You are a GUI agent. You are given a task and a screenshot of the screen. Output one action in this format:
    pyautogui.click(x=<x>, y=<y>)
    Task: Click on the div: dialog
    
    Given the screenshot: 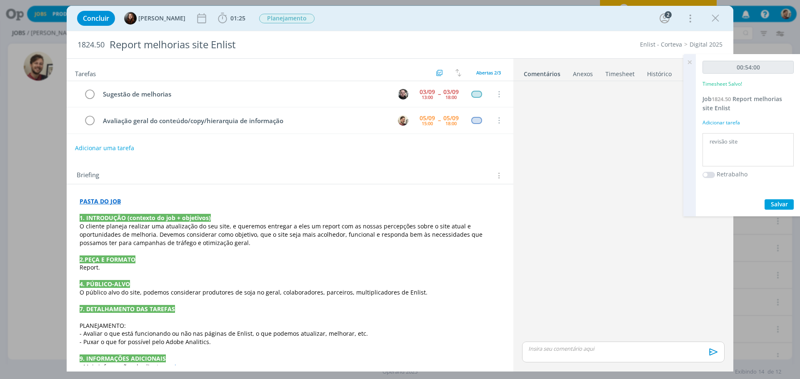 What is the action you would take?
    pyautogui.click(x=400, y=189)
    